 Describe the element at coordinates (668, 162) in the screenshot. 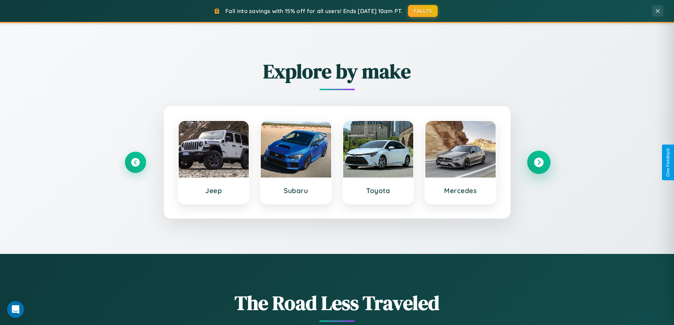

I see `div: Give Feedback` at that location.